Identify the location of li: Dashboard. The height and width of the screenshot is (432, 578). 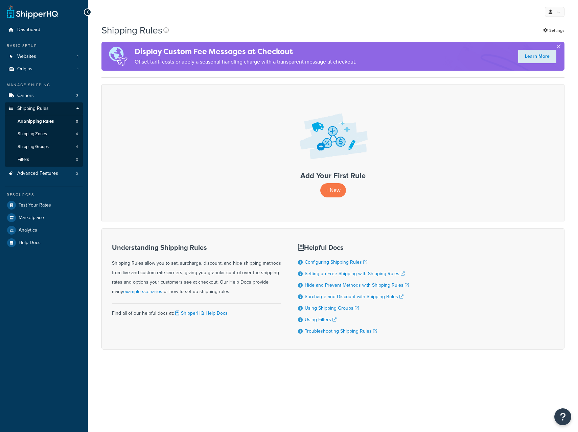
(44, 30).